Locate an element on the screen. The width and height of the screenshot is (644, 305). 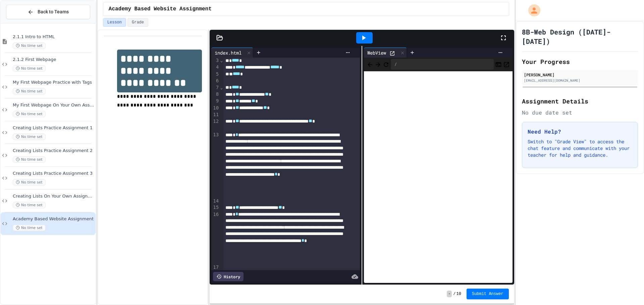
span: Back is located at coordinates (370, 64).